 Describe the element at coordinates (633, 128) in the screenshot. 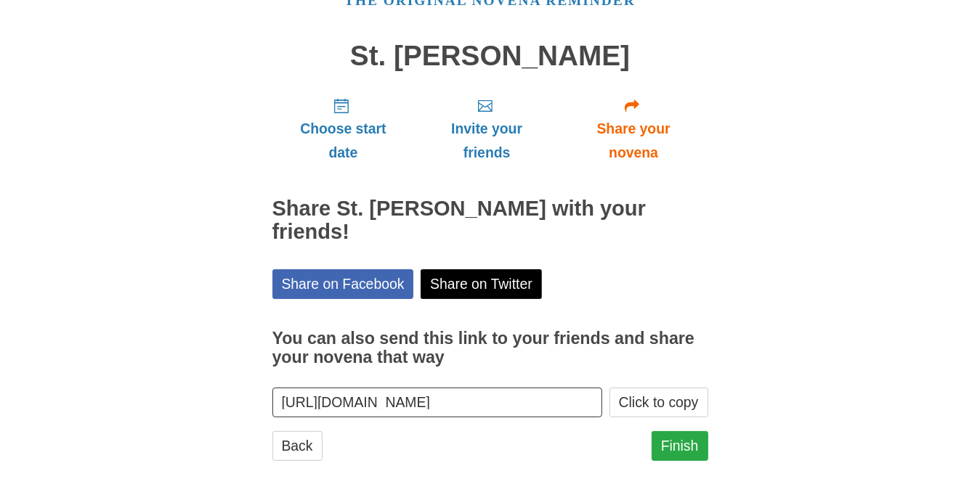

I see `a: Share your novena` at that location.